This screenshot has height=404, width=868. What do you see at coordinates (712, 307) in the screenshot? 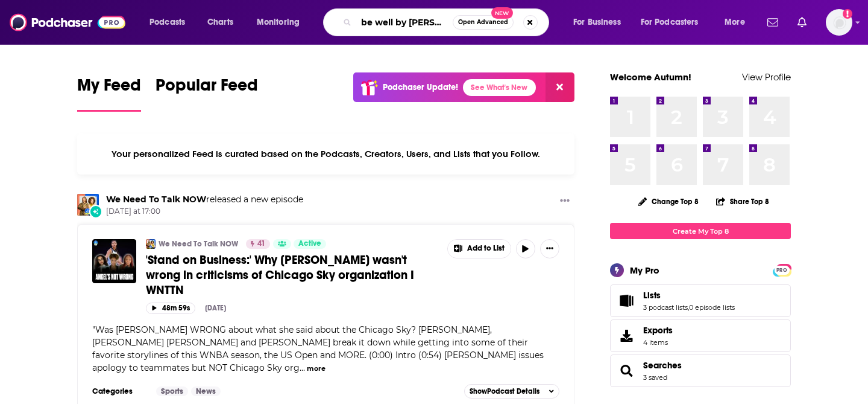
I see `a: 0 episode lists` at bounding box center [712, 307].